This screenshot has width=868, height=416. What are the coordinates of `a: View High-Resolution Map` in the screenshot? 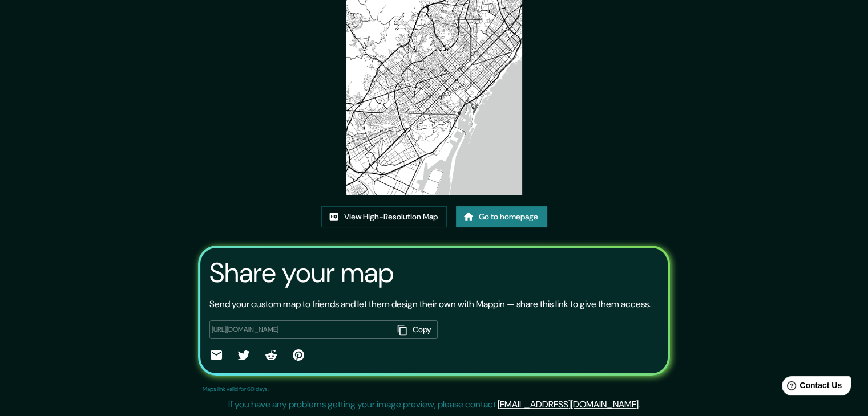 It's located at (384, 216).